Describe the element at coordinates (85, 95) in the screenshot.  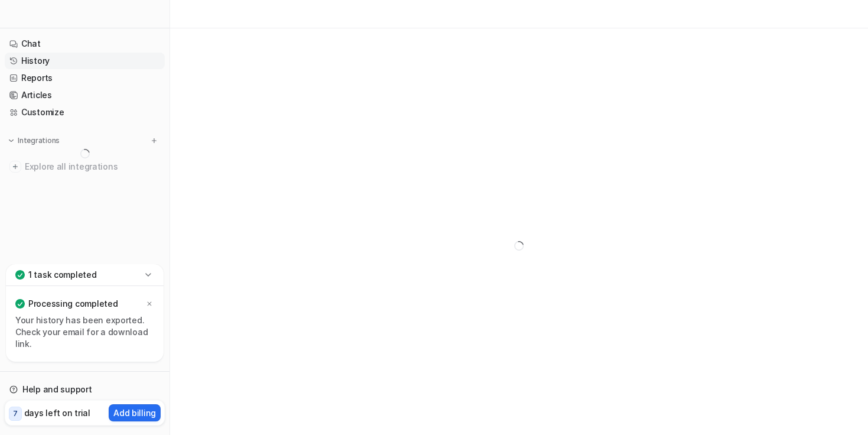
I see `a: Articles` at that location.